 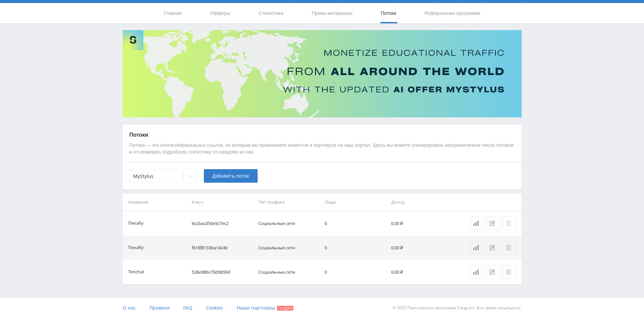 What do you see at coordinates (322, 135) in the screenshot?
I see `p: Потоки` at bounding box center [322, 135].